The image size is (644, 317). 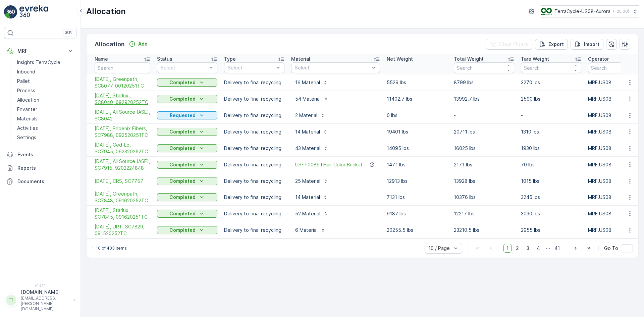 I want to click on a: 09/18/25, Starlux, SC7845, 091620251TC, so click(x=122, y=214).